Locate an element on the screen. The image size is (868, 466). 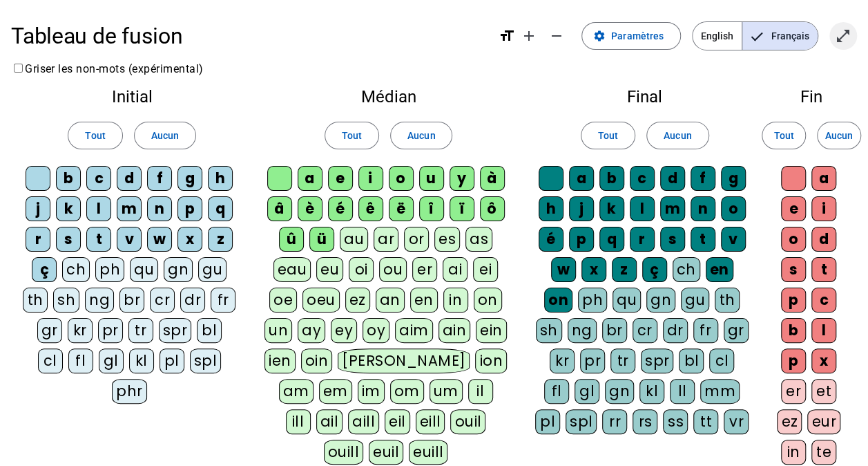
span: Français is located at coordinates (780, 36).